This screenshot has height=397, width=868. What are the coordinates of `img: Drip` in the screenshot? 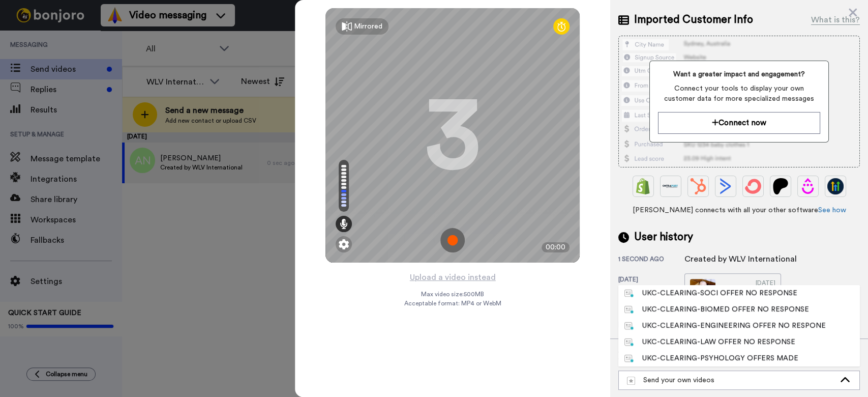 It's located at (808, 186).